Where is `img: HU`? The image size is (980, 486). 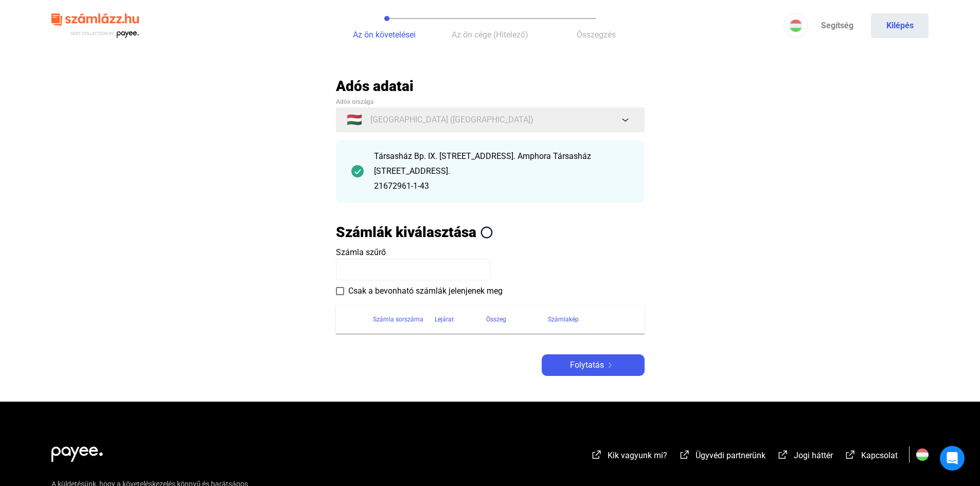
img: HU is located at coordinates (796, 26).